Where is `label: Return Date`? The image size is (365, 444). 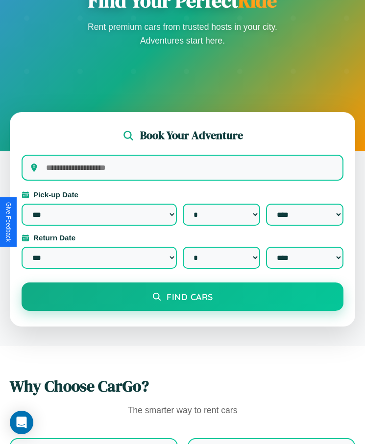
label: Return Date is located at coordinates (182, 238).